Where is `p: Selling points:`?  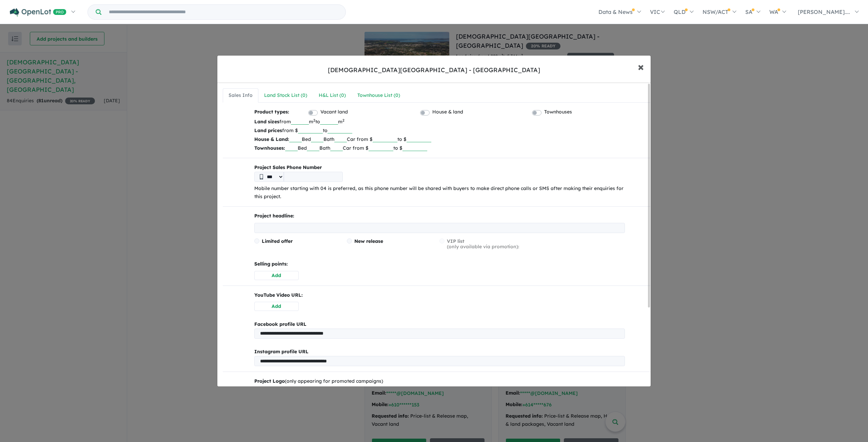
p: Selling points: is located at coordinates (439, 264).